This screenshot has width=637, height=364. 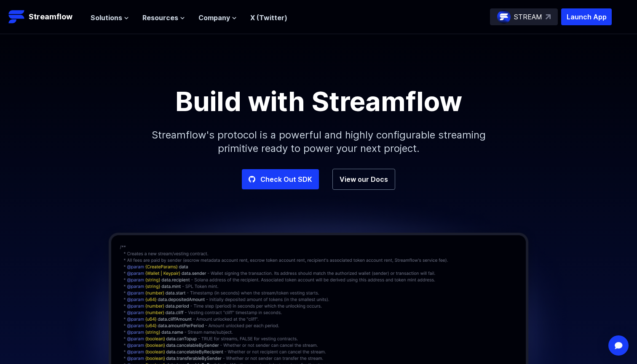 I want to click on p: STREAM, so click(x=528, y=17).